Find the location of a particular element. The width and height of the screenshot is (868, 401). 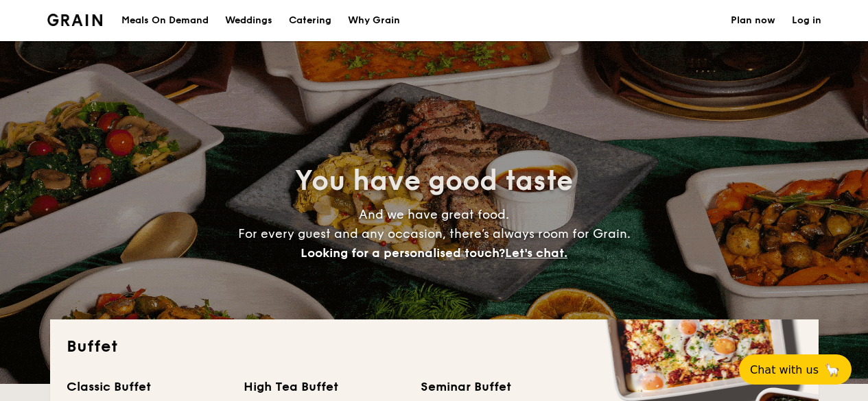

span: Let's chat. is located at coordinates (536, 253).